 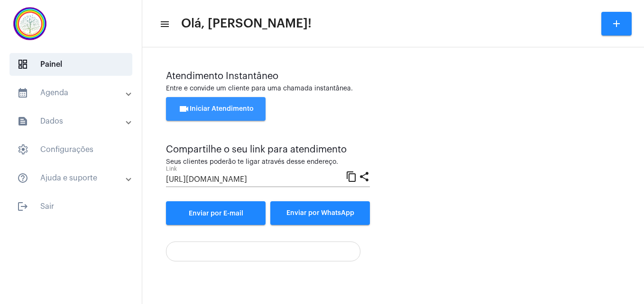 What do you see at coordinates (216, 109) in the screenshot?
I see `button: Iniciar Atendimento` at bounding box center [216, 109].